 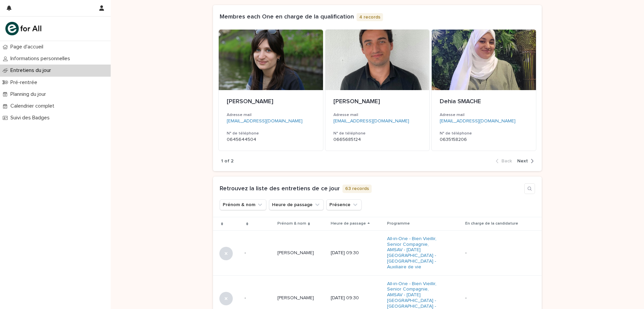 I want to click on img: mHINNnv7SNCQZijbaqql, so click(x=24, y=29).